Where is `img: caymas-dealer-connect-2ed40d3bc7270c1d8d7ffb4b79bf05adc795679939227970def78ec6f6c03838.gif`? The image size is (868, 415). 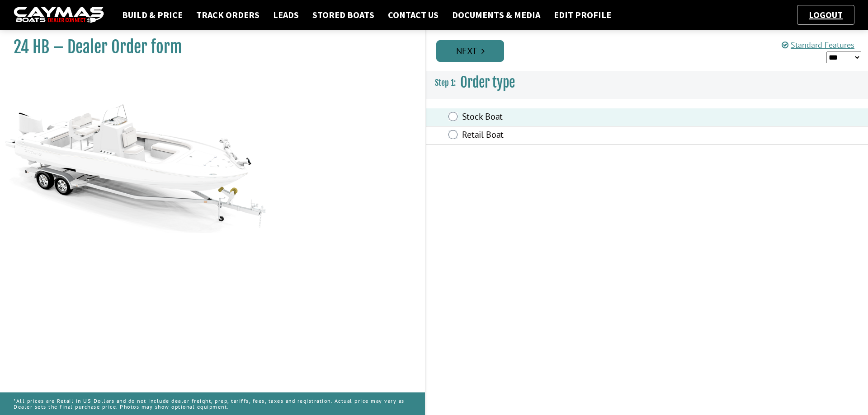
img: caymas-dealer-connect-2ed40d3bc7270c1d8d7ffb4b79bf05adc795679939227970def78ec6f6c03838.gif is located at coordinates (59, 15).